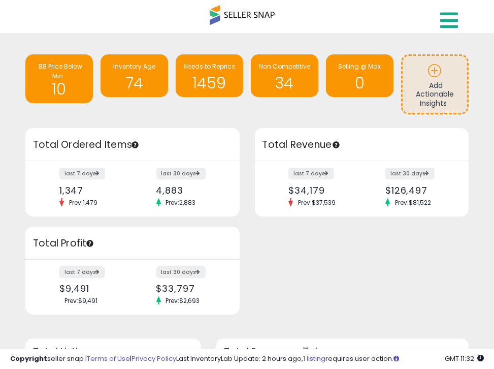 The width and height of the screenshot is (494, 369). What do you see at coordinates (134, 66) in the screenshot?
I see `span: Inventory Age` at bounding box center [134, 66].